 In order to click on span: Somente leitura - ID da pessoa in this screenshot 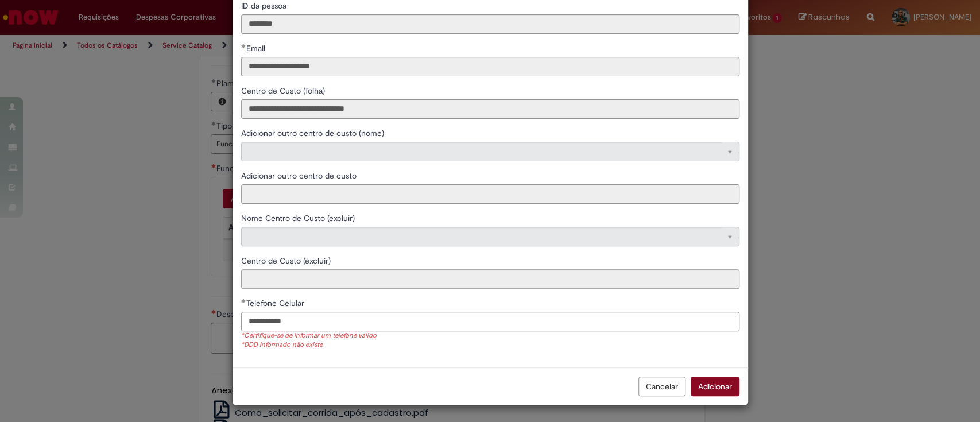, I will do `click(265, 6)`.